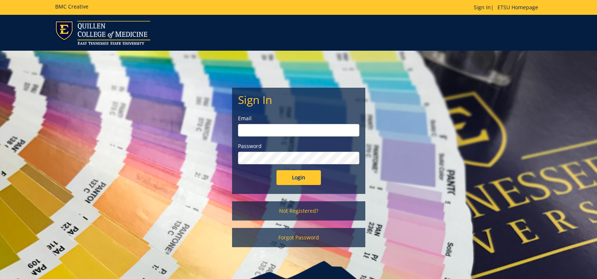  Describe the element at coordinates (299, 238) in the screenshot. I see `a: Forgot Password` at that location.